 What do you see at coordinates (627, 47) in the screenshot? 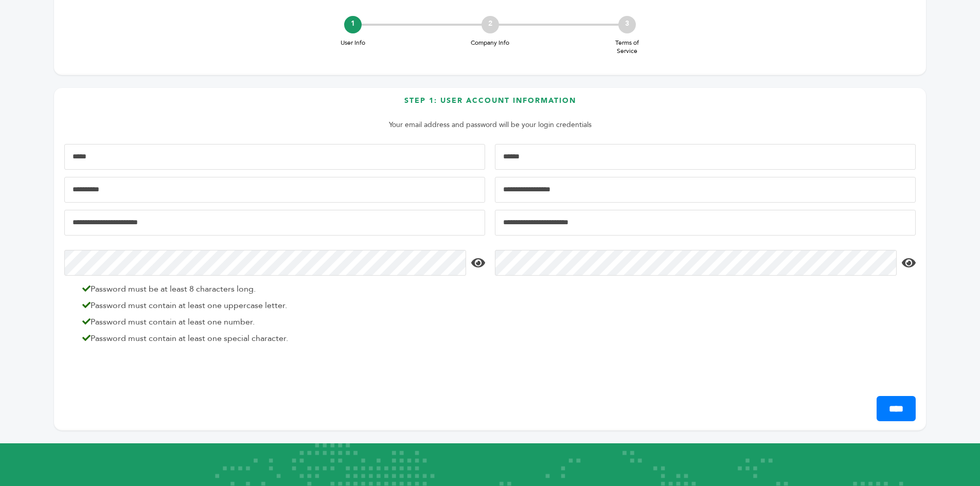
I see `span: Terms of Service` at bounding box center [627, 47].